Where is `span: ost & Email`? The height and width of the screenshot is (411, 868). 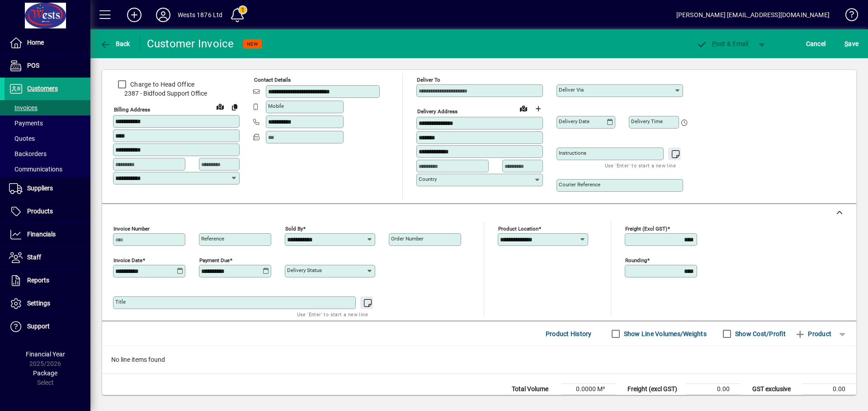 span: ost & Email is located at coordinates (722, 43).